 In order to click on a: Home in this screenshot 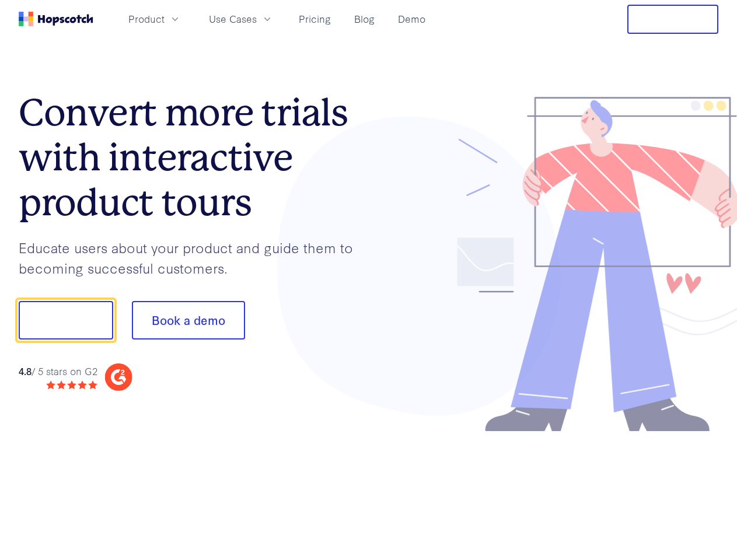, I will do `click(56, 19)`.